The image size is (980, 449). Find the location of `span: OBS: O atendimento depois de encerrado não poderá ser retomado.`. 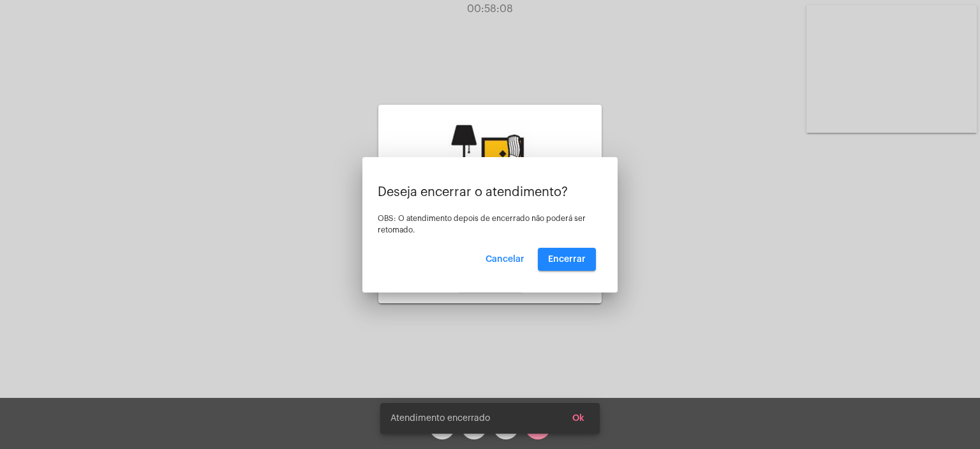

span: OBS: O atendimento depois de encerrado não poderá ser retomado. is located at coordinates (482, 224).